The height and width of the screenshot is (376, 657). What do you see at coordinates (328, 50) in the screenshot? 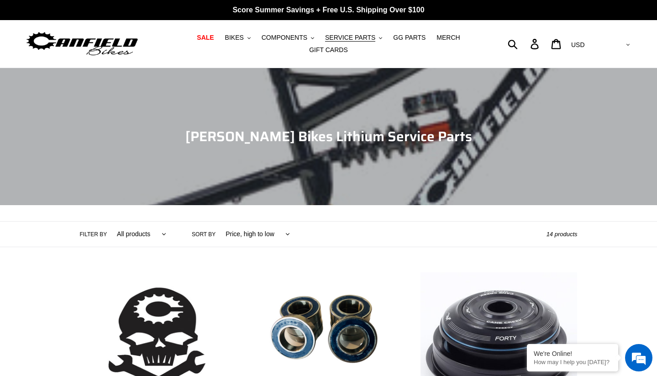
I see `span: GIFT CARDS` at bounding box center [328, 50].